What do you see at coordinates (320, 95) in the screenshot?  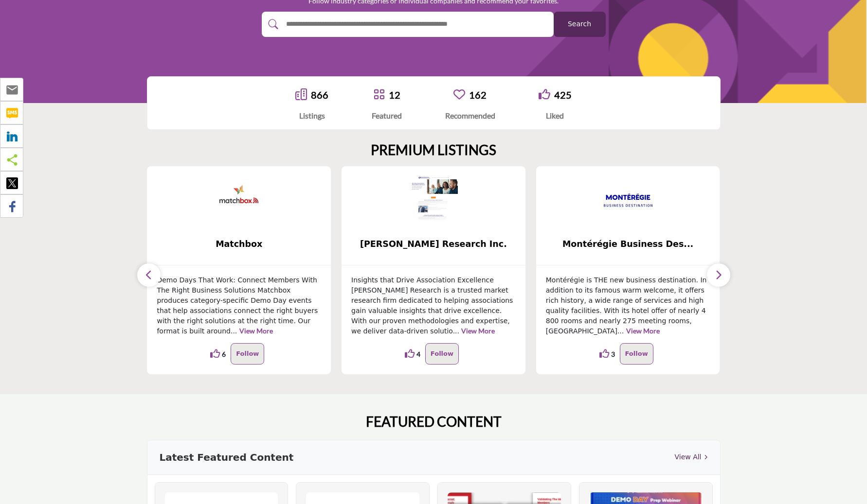 I see `a: 866` at bounding box center [320, 95].